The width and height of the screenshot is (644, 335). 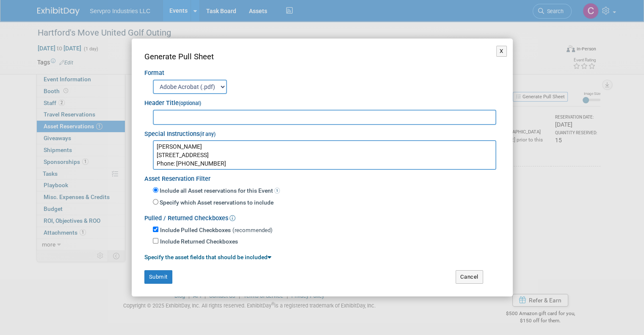 I want to click on div: Asset Reservation Filter, so click(x=322, y=176).